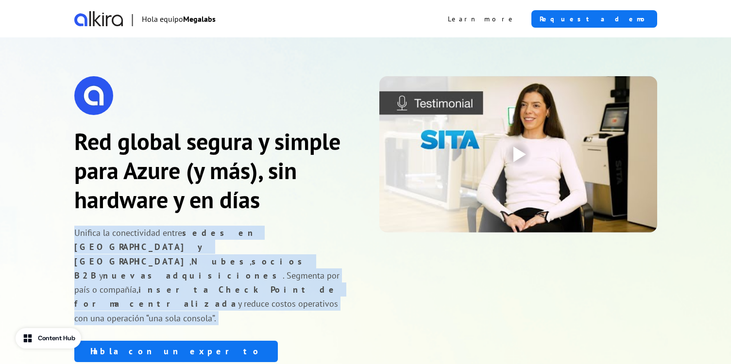 This screenshot has width=731, height=364. I want to click on button: Content Hub, so click(48, 339).